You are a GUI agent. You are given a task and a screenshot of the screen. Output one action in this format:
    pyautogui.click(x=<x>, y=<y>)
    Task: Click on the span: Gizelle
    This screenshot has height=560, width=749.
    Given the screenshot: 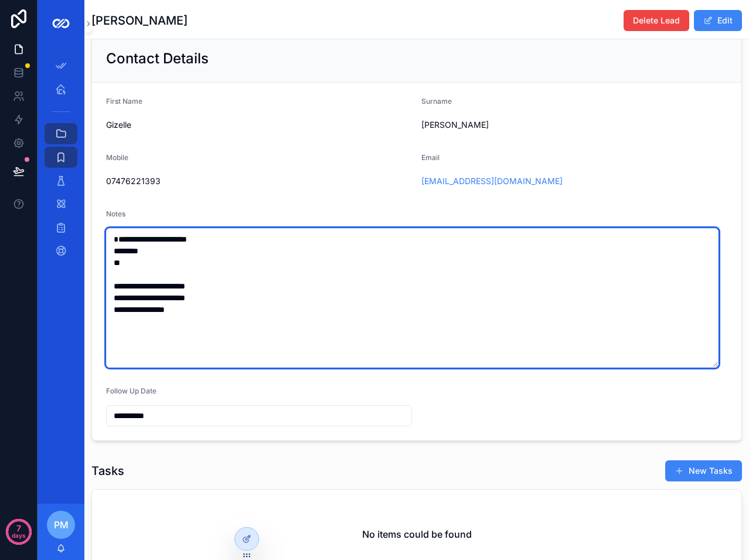 What is the action you would take?
    pyautogui.click(x=259, y=125)
    